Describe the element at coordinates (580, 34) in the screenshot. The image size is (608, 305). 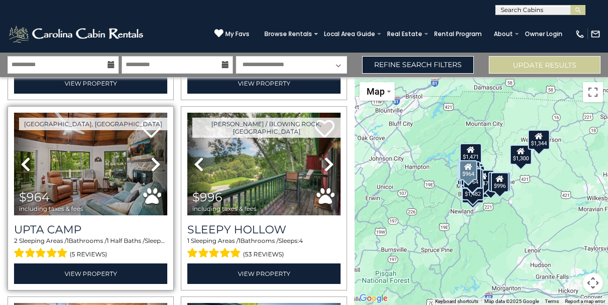
I see `img: phone-regular-white.png` at that location.